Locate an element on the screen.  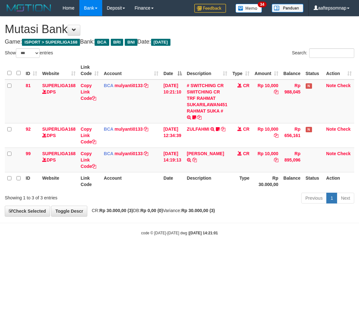
th: ID is located at coordinates (31, 181).